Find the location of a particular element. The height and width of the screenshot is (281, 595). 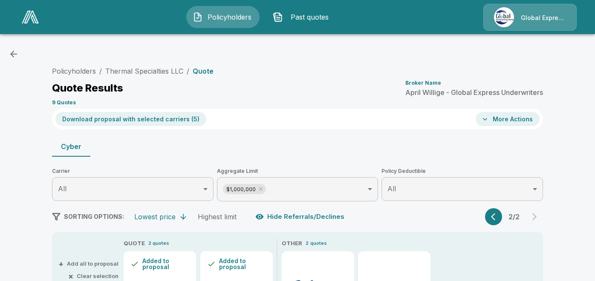

button: Past quotes IconPast quotes is located at coordinates (303, 17).